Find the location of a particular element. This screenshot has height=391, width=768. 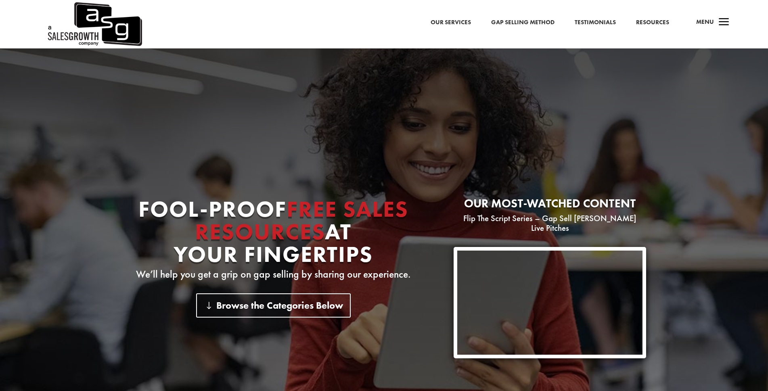

span: Menu is located at coordinates (705, 22).